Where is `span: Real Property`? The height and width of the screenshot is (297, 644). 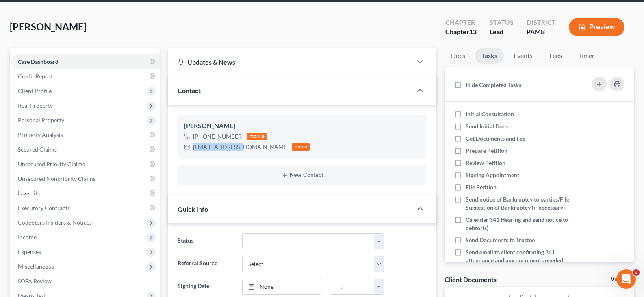
span: Real Property is located at coordinates (35, 105).